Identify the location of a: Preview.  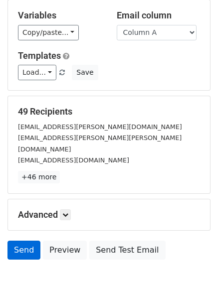
(65, 250).